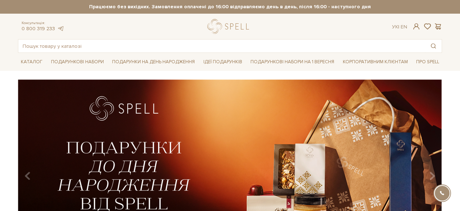  What do you see at coordinates (433, 46) in the screenshot?
I see `button: Пошук товару у каталозі` at bounding box center [433, 46].